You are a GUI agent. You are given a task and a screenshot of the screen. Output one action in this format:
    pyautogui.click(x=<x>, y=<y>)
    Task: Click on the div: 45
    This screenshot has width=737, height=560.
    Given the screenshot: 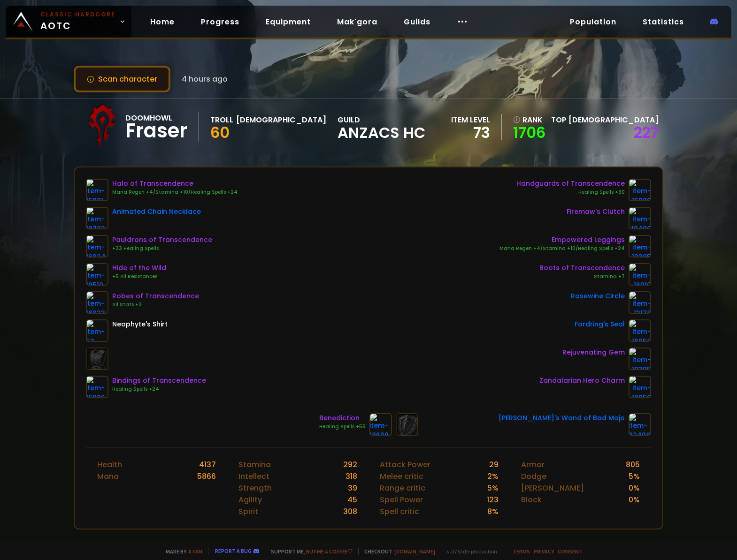 What is the action you would take?
    pyautogui.click(x=352, y=499)
    